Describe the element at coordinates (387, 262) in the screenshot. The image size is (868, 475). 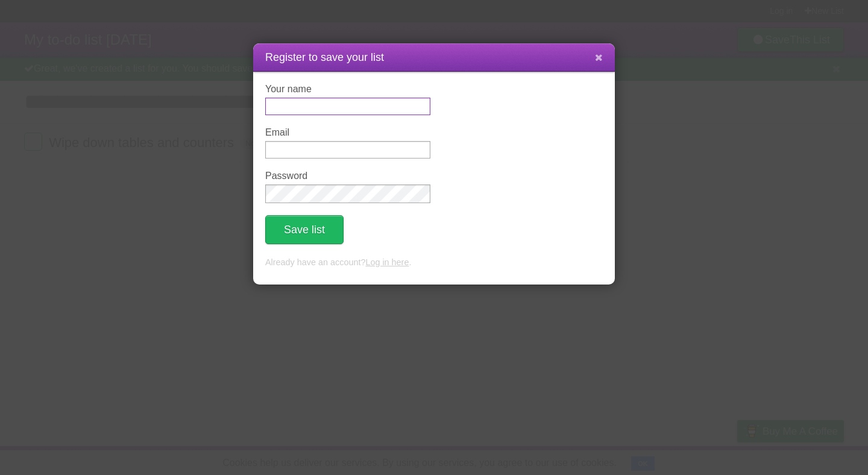
I see `a: Log in here` at that location.